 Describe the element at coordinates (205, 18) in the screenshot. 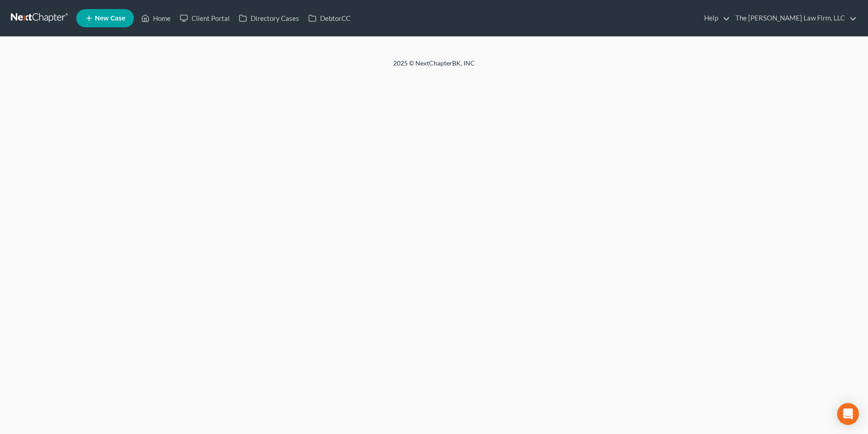

I see `a: Client Portal` at that location.